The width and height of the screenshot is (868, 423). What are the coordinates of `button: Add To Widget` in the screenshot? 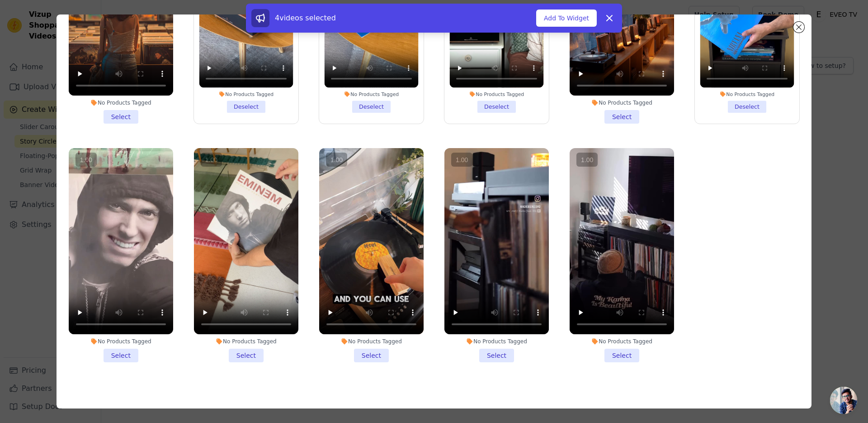 It's located at (567, 18).